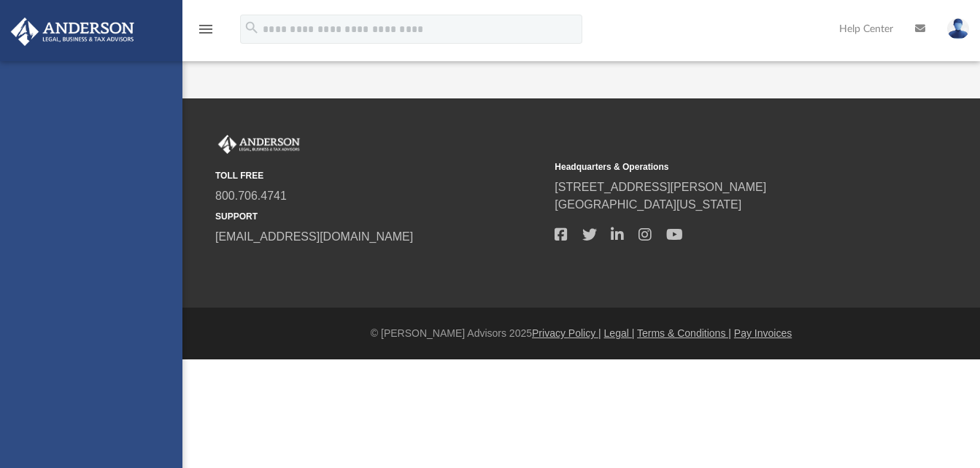 The width and height of the screenshot is (980, 468). What do you see at coordinates (619, 333) in the screenshot?
I see `a: Legal |` at bounding box center [619, 333].